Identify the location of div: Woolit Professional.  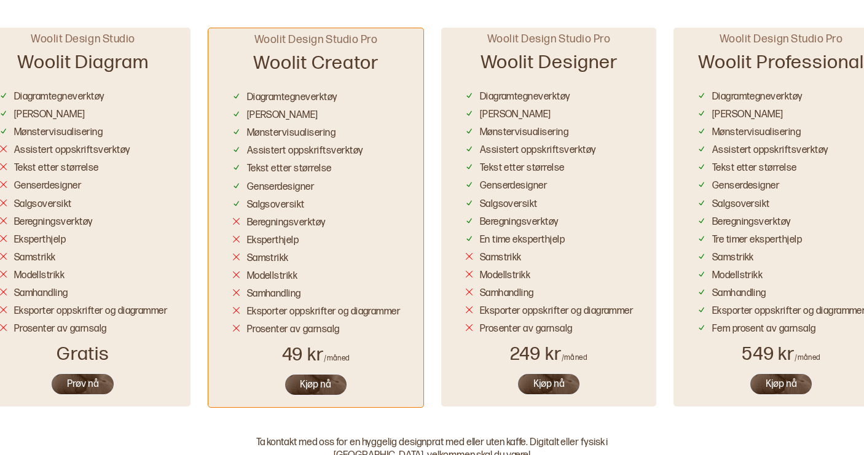
(781, 66).